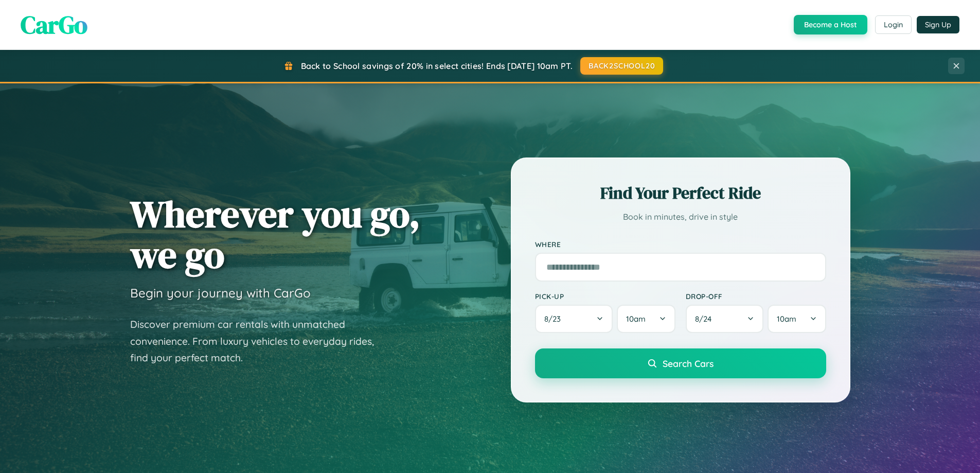 Image resolution: width=980 pixels, height=473 pixels. Describe the element at coordinates (681, 363) in the screenshot. I see `button: Search Cars` at that location.